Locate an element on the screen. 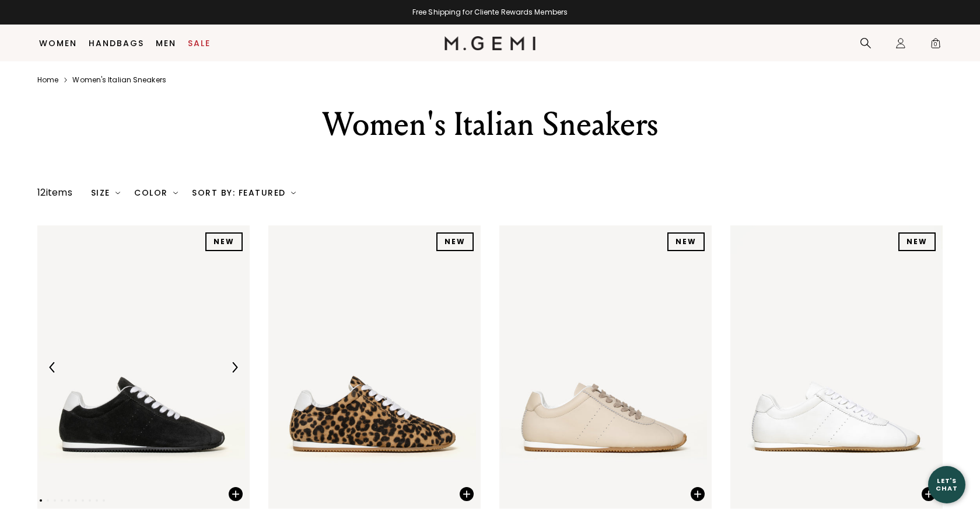 The image size is (980, 518). a: Women is located at coordinates (58, 43).